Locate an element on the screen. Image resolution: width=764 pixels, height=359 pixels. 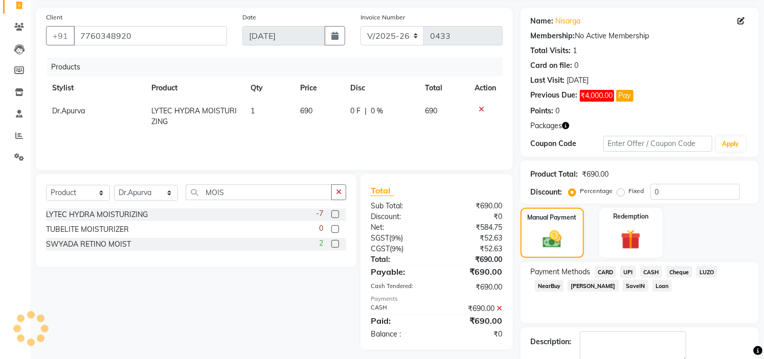
span: Loan is located at coordinates (662, 286).